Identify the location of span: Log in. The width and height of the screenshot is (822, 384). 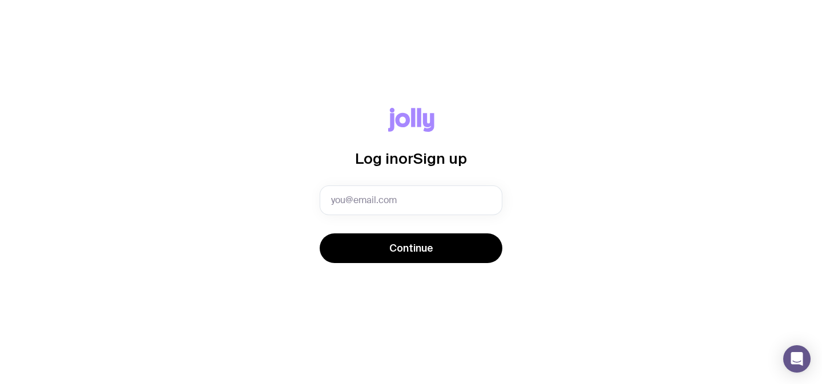
(377, 158).